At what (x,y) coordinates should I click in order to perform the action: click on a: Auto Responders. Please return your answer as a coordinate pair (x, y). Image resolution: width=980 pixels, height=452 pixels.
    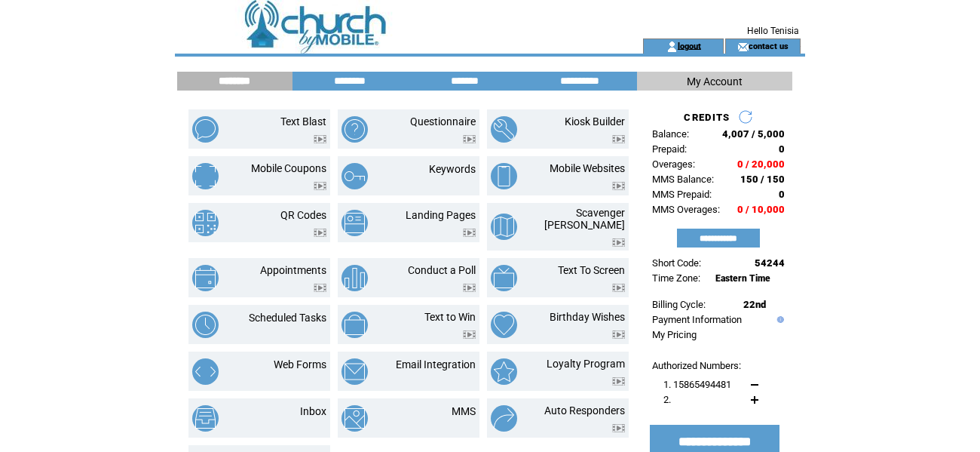
    Looking at the image, I should click on (584, 410).